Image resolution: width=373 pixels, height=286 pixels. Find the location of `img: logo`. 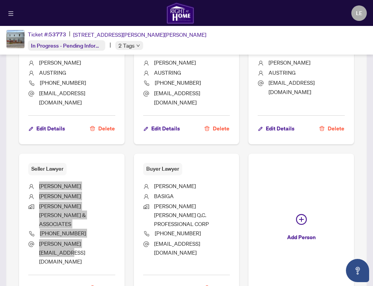

img: logo is located at coordinates (180, 13).